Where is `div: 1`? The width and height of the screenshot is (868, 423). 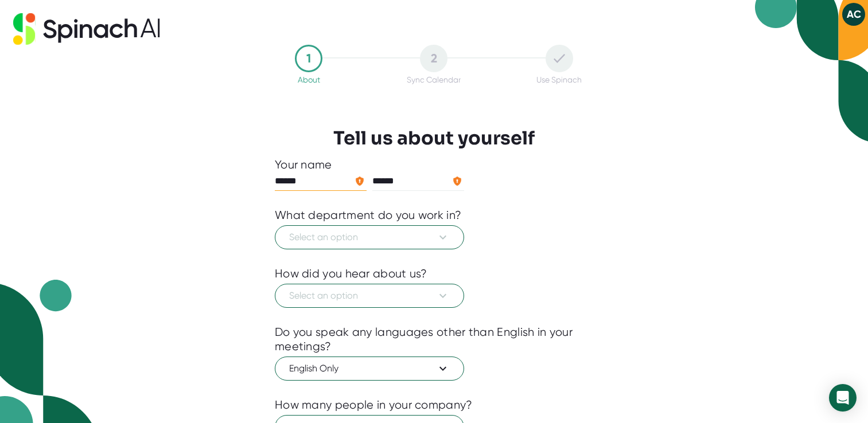 div: 1 is located at coordinates (308, 59).